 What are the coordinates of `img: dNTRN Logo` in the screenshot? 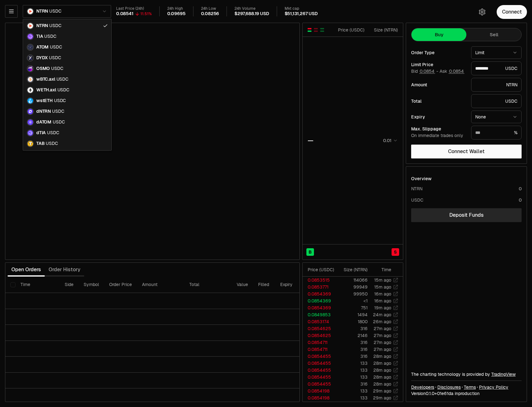 It's located at (31, 112).